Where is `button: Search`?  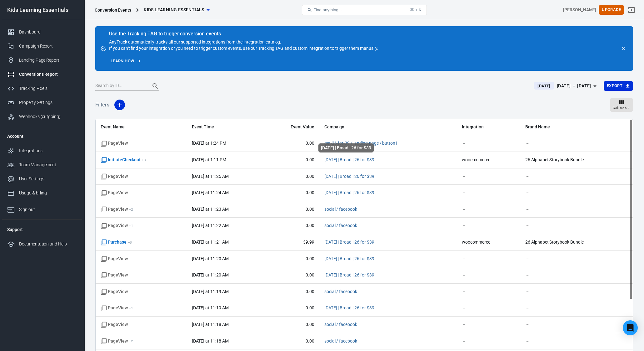 button: Search is located at coordinates (156, 86).